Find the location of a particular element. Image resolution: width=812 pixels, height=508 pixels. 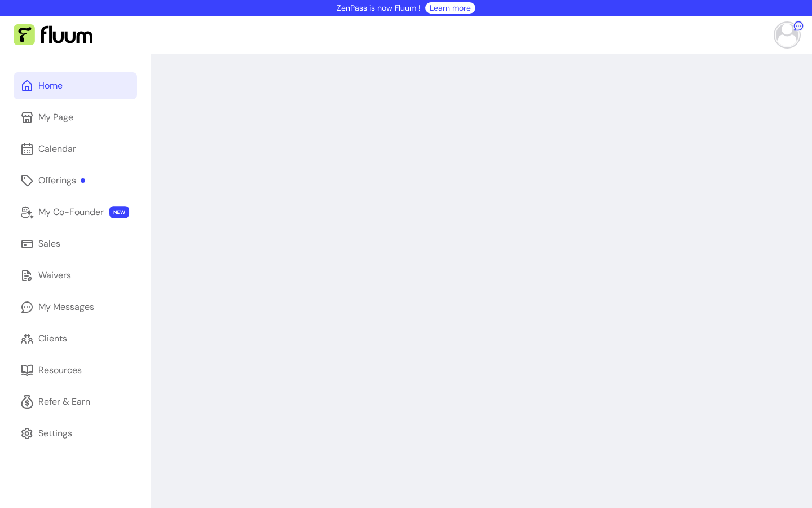

a: Learn more is located at coordinates (450, 8).